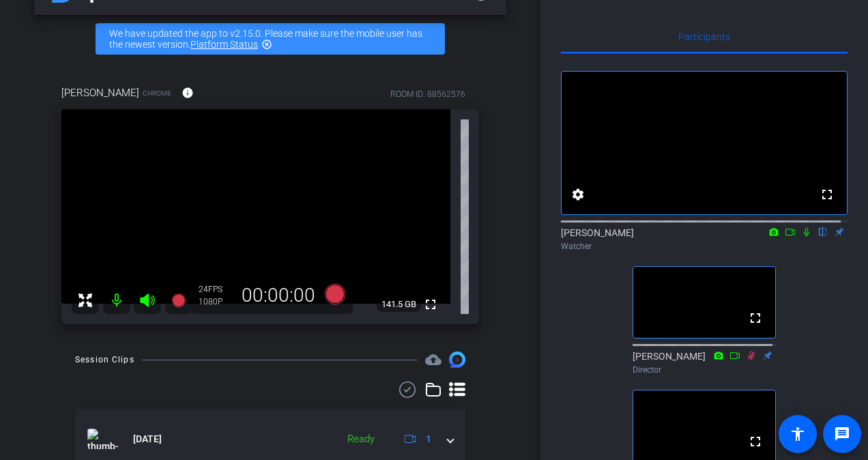  I want to click on mat-icon: info, so click(187, 93).